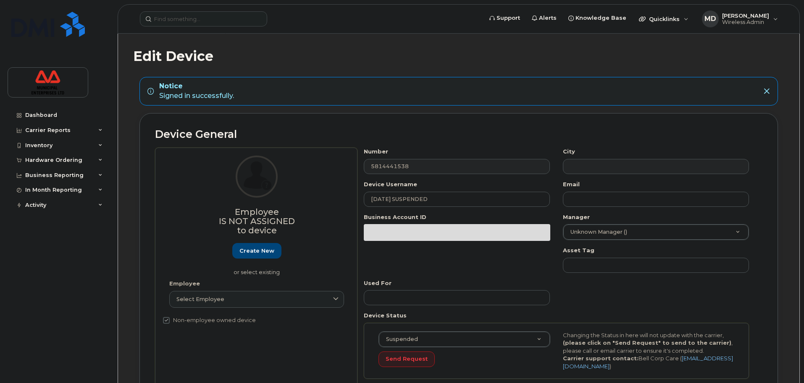 Image resolution: width=804 pixels, height=383 pixels. I want to click on button: Send Request, so click(406, 359).